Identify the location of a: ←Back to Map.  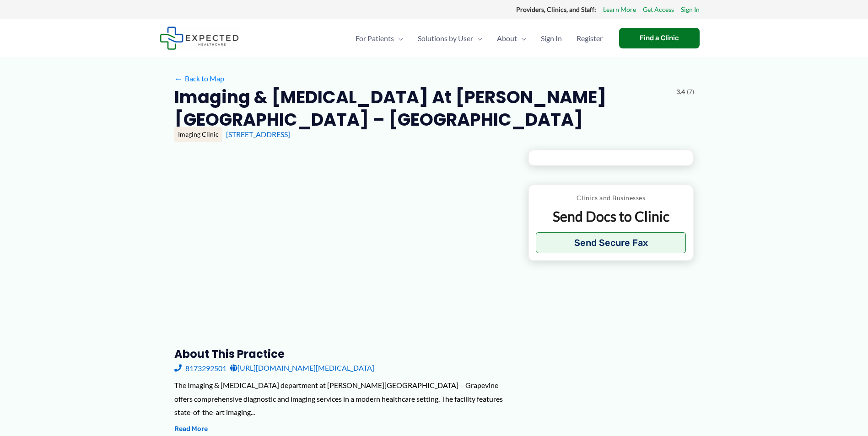
(199, 78).